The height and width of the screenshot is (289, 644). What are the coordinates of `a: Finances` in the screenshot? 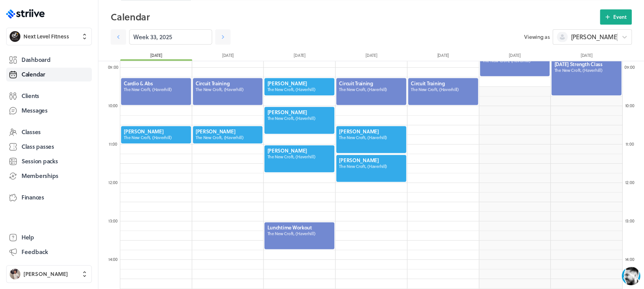 It's located at (49, 197).